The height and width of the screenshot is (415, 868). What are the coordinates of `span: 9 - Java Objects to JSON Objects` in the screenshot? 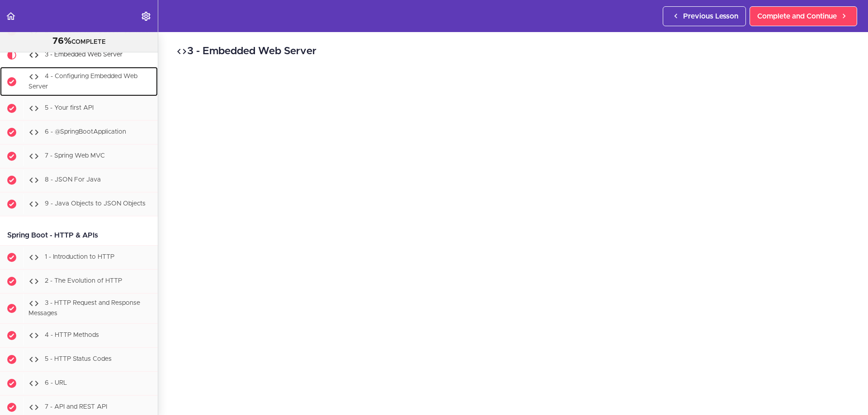 It's located at (95, 204).